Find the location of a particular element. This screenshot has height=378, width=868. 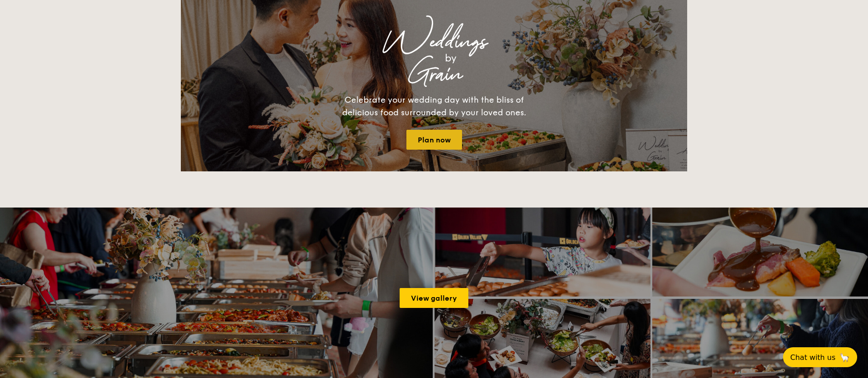

button: Chat with us🦙 is located at coordinates (821, 358).